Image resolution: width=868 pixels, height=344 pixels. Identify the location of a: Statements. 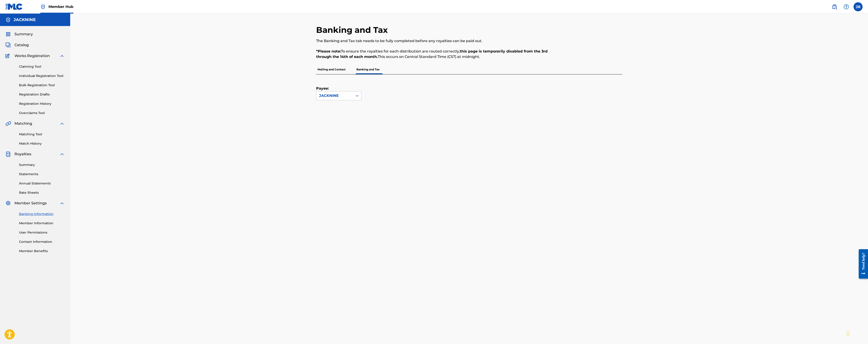
(42, 174).